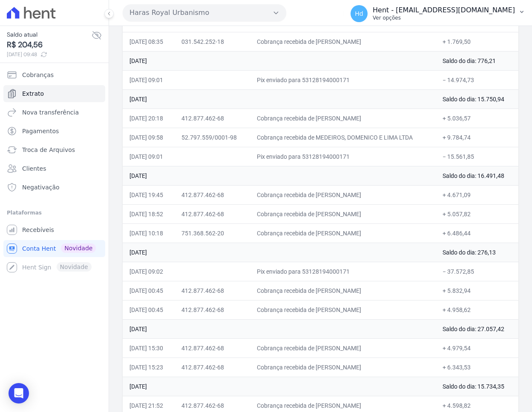 The width and height of the screenshot is (532, 412). What do you see at coordinates (40, 131) in the screenshot?
I see `span: Pagamentos` at bounding box center [40, 131].